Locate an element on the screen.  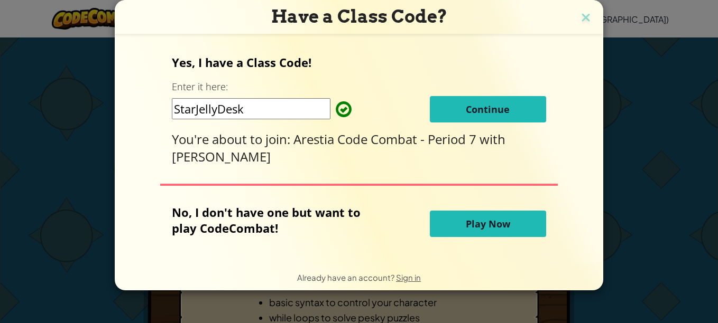
span: Arestia Code Combat - Period 7 is located at coordinates (386, 139).